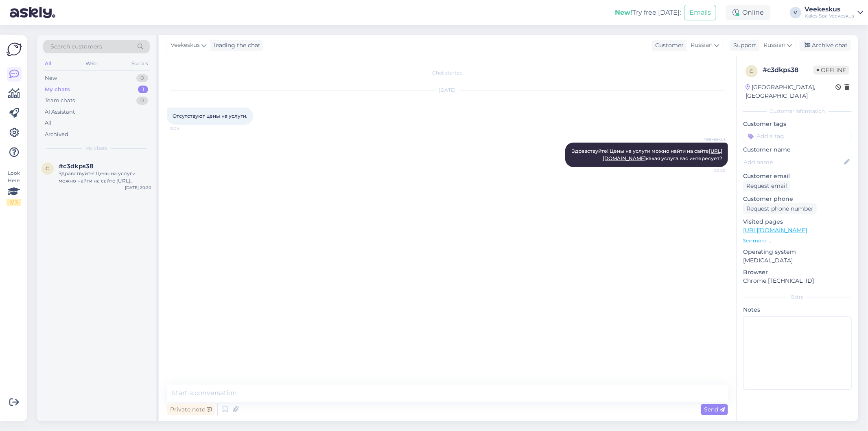 The width and height of the screenshot is (868, 431). I want to click on div: Archived, so click(57, 134).